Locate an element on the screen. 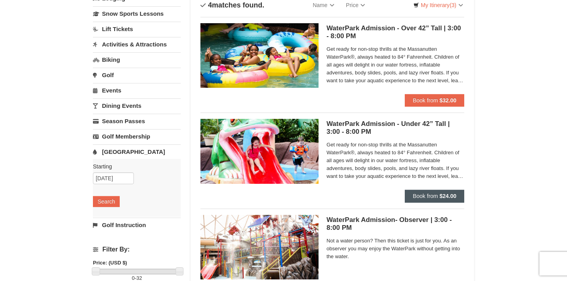  a: Golf Instruction is located at coordinates (137, 225).